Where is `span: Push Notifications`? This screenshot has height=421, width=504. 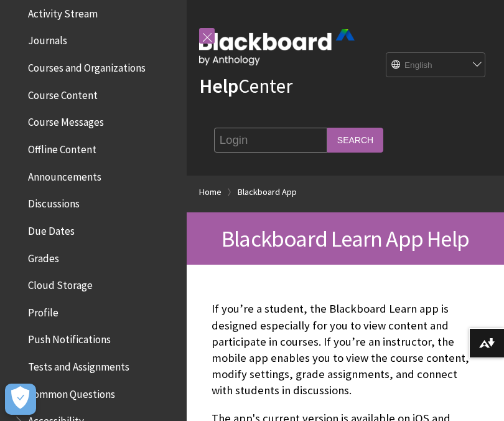
span: Push Notifications is located at coordinates (69, 338).